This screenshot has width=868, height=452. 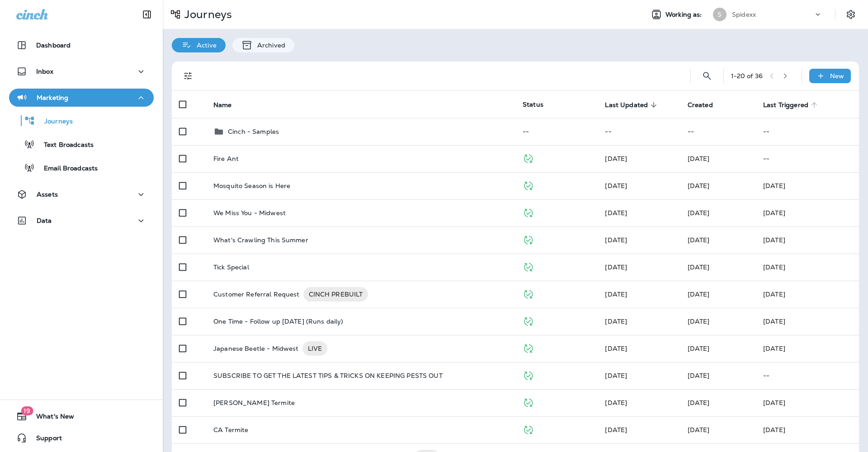 I want to click on p: New, so click(x=837, y=76).